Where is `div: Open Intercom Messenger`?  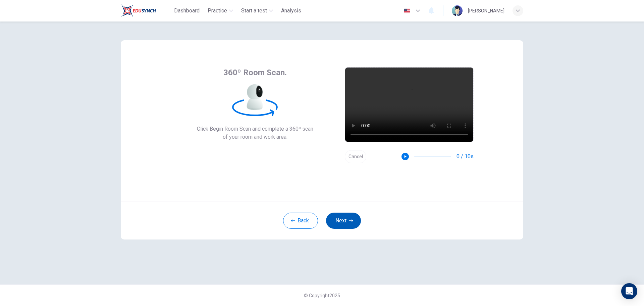 div: Open Intercom Messenger is located at coordinates (629, 291).